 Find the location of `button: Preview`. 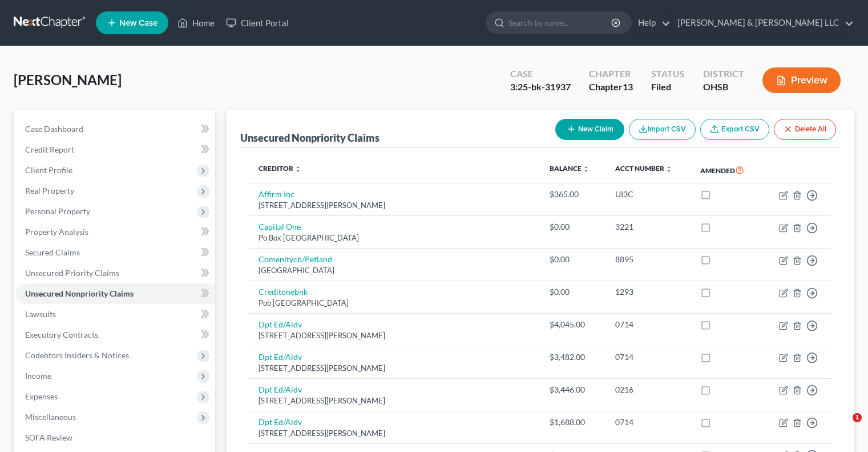

button: Preview is located at coordinates (802, 80).